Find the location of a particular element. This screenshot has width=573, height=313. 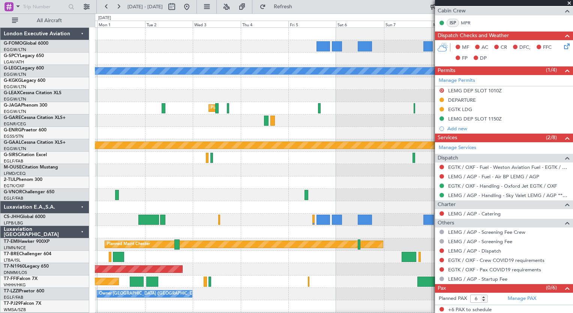

div: Tue 2 is located at coordinates (169, 24).